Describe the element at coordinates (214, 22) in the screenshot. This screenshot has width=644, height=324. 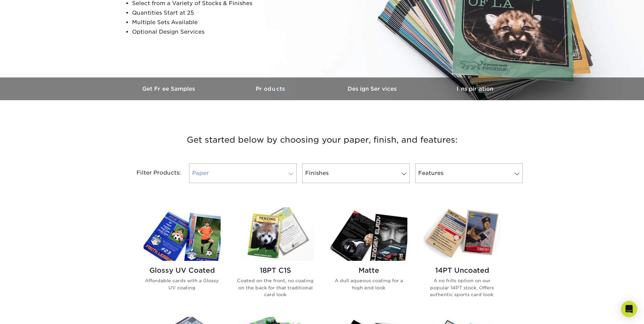
I see `li: Multiple Sets Available` at that location.